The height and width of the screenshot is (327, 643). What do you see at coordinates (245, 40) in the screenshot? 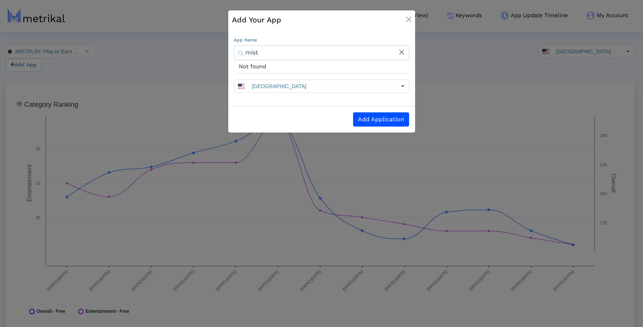
I see `label: App Name` at bounding box center [245, 40].